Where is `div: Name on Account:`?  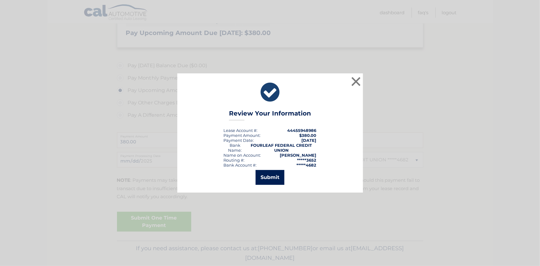
div: Name on Account: is located at coordinates (242, 155).